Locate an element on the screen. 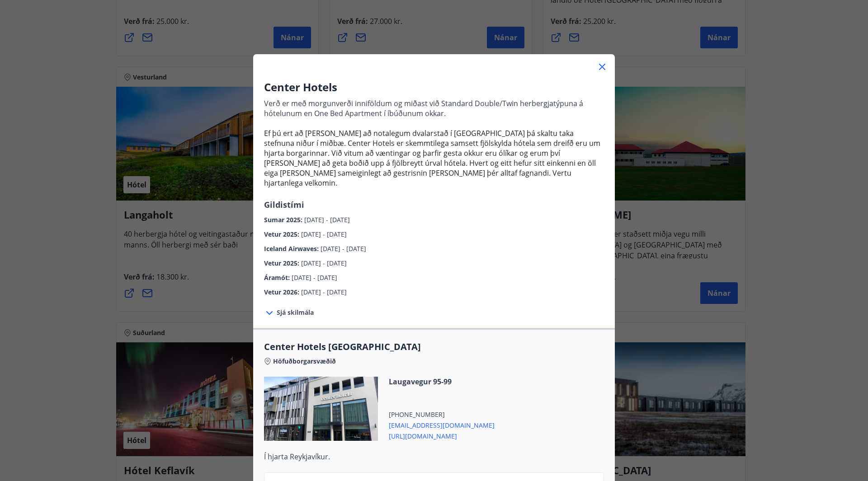 The image size is (868, 481). p: Í hjarta Reykjavíkur. is located at coordinates (434, 457).